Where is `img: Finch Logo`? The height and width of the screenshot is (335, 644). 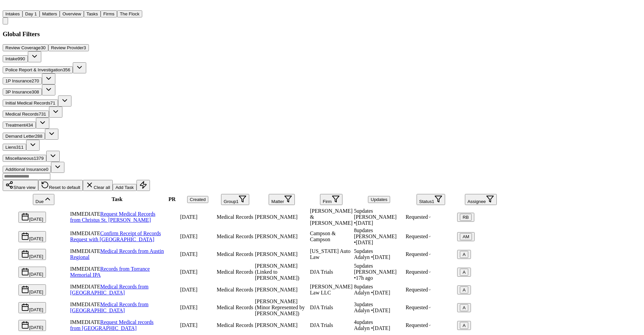 img: Finch Logo is located at coordinates (7, 6).